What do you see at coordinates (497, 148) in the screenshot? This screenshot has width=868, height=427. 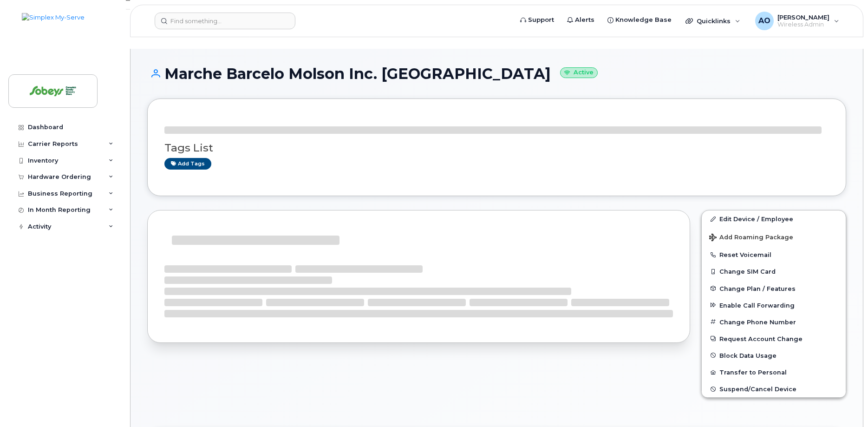 I see `h3: Tags List` at bounding box center [497, 148].